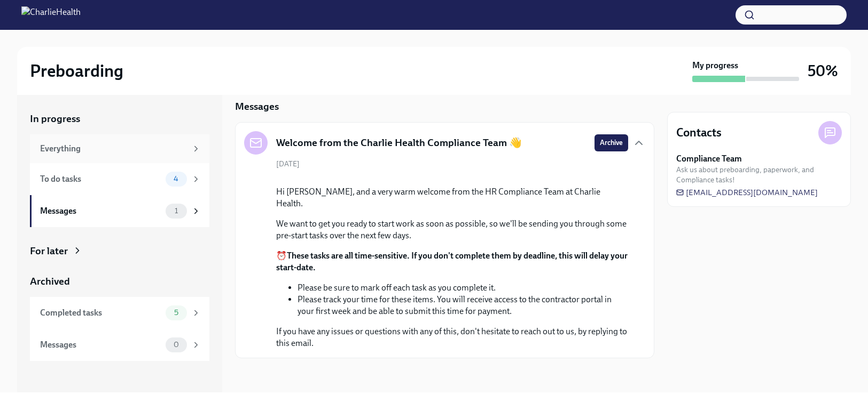 Image resolution: width=868 pixels, height=403 pixels. I want to click on div: To do tasks, so click(100, 180).